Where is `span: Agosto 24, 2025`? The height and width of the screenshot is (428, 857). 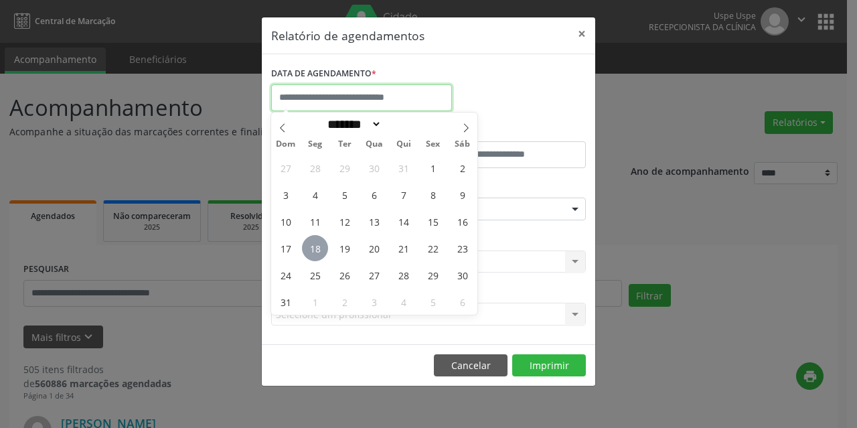
span: Agosto 24, 2025 is located at coordinates (285, 274).